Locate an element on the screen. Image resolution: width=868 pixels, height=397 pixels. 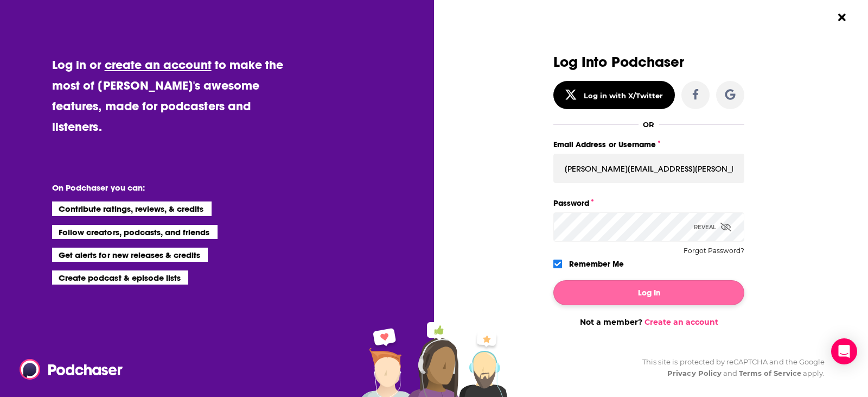
div: Not a member? is located at coordinates (649, 322).